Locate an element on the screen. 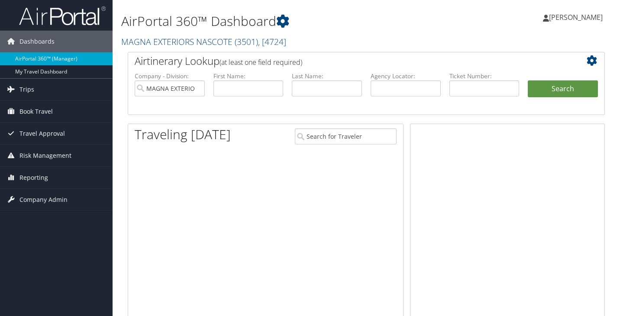  h1: AirPortal 360™ Dashboard is located at coordinates (284, 21).